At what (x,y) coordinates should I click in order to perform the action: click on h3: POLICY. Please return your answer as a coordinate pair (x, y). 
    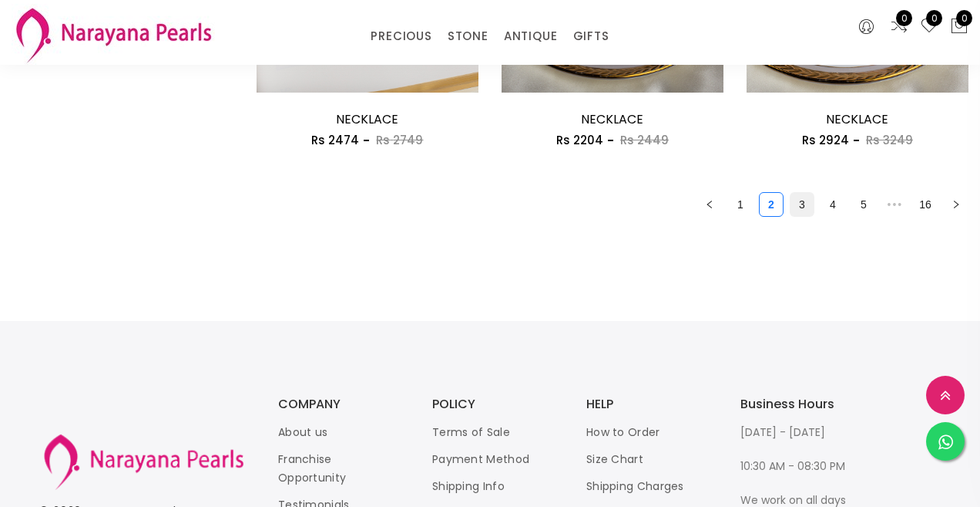
    Looking at the image, I should click on (494, 404).